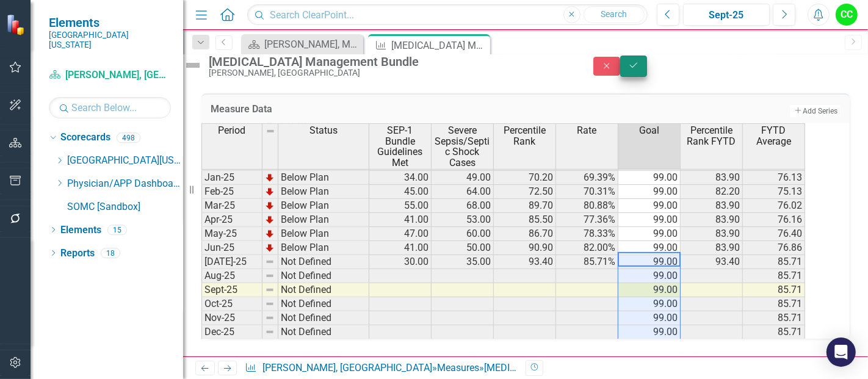 The image size is (868, 379). I want to click on div: 18, so click(110, 253).